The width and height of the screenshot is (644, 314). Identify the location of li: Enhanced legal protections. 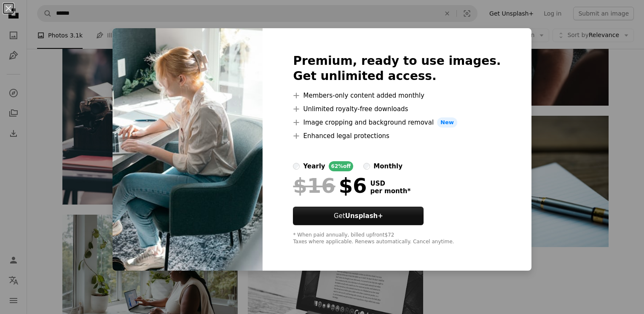
(396, 136).